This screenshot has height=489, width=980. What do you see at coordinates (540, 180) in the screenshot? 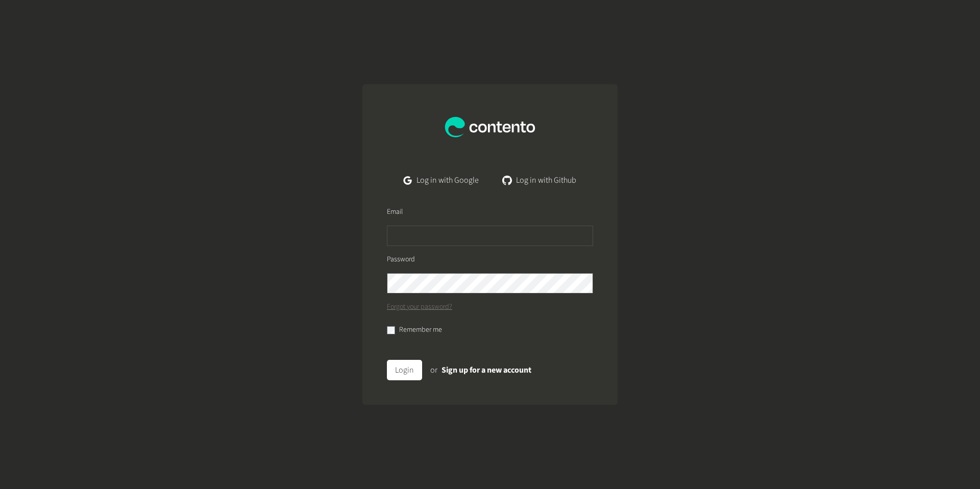
I see `a: Log in with Github` at bounding box center [540, 180].